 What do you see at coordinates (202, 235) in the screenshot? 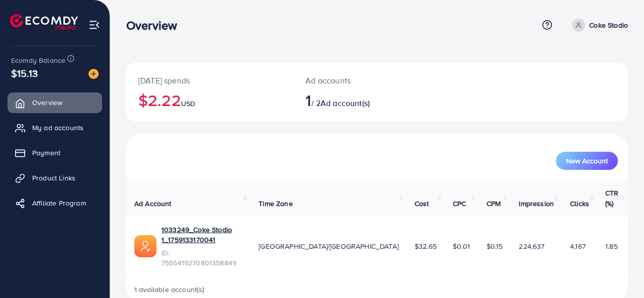
I see `a: 1033249_Coke Stodio 1_1759133170041` at bounding box center [202, 235].